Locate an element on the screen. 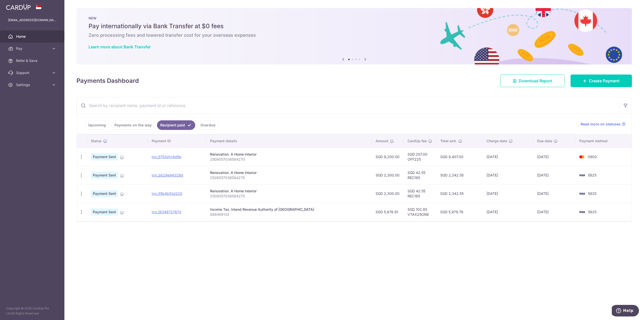 Image resolution: width=644 pixels, height=320 pixels. span: Create Payment is located at coordinates (604, 81).